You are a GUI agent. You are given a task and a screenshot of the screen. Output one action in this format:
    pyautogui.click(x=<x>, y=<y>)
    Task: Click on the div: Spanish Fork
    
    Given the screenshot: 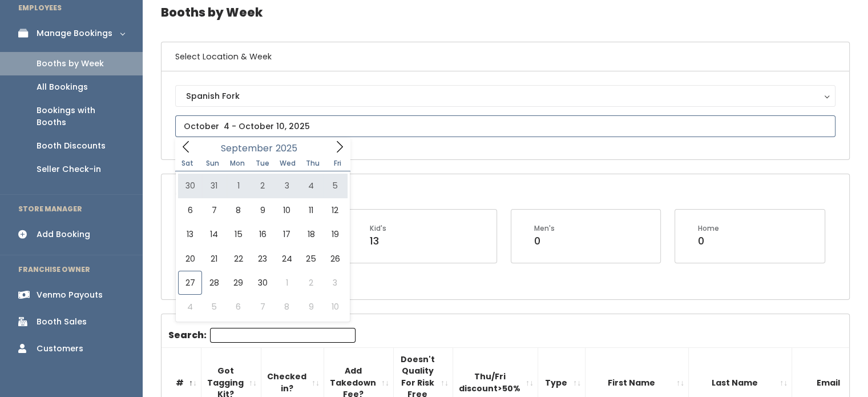 What is the action you would take?
    pyautogui.click(x=506, y=96)
    